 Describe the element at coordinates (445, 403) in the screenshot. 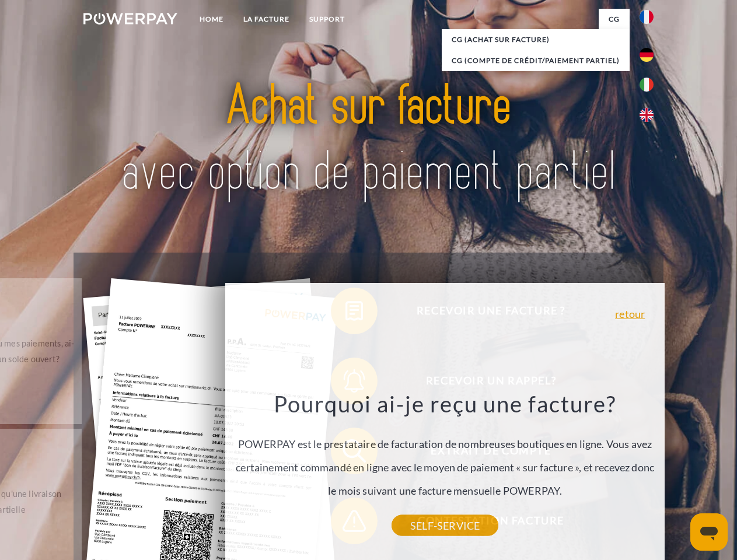

I see `h3: Pourquoi ai-je reçu une facture?` at that location.